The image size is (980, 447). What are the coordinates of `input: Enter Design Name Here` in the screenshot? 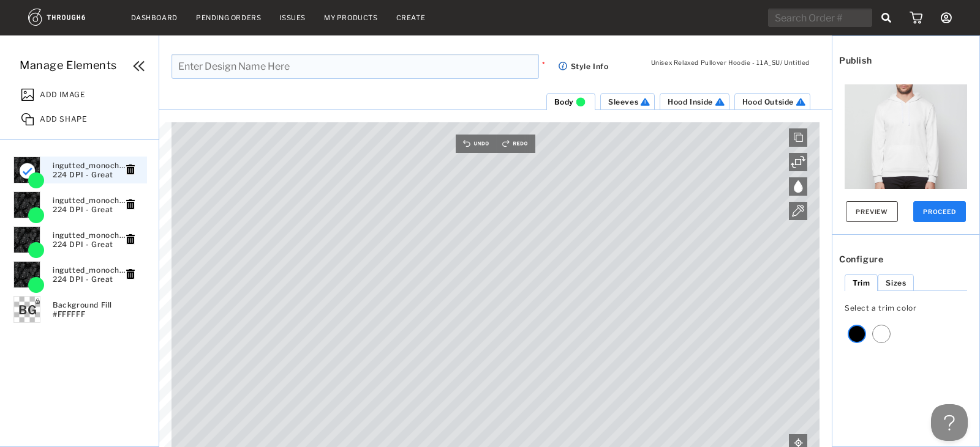 It's located at (355, 66).